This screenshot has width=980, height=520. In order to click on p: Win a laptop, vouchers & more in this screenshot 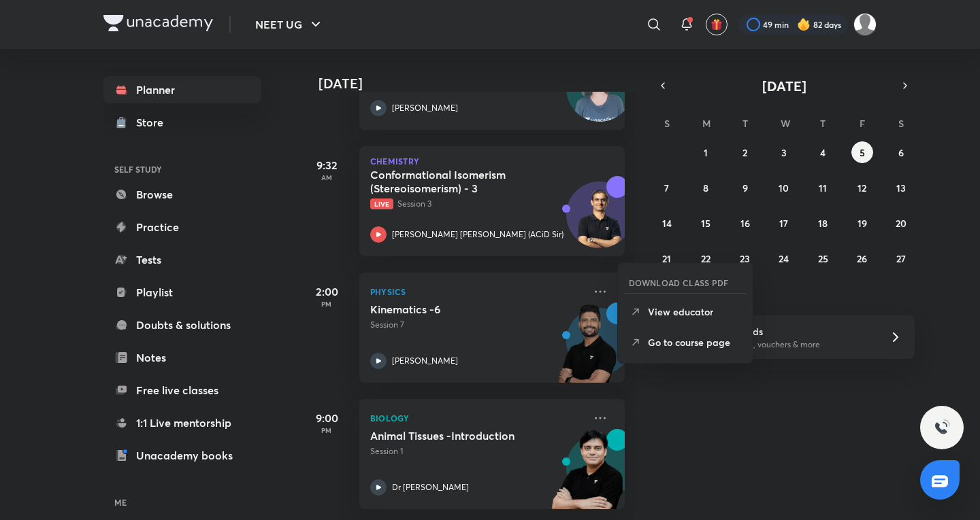, I will do `click(789, 345)`.